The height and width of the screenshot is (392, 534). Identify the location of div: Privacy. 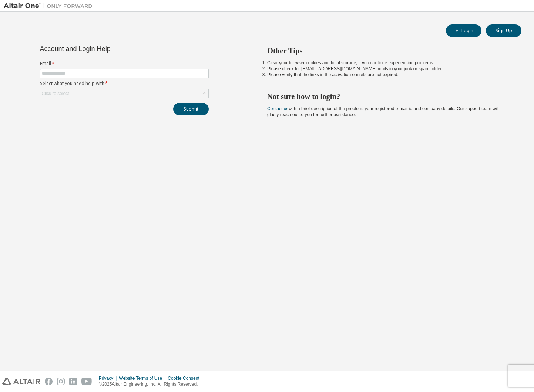
(109, 378).